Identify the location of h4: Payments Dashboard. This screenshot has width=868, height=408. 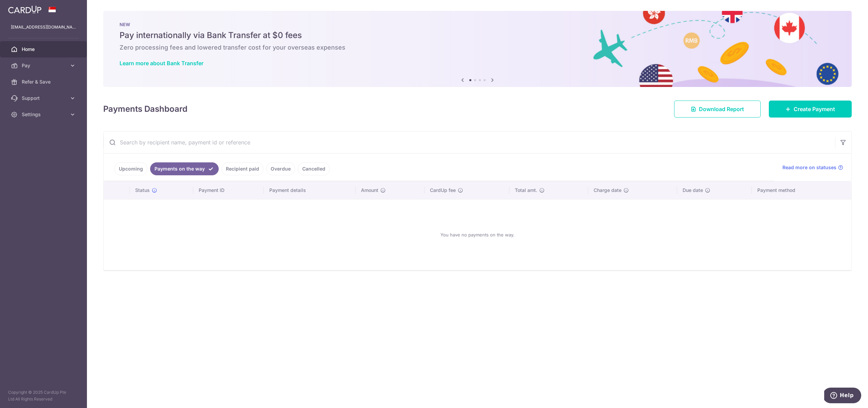
(146, 109).